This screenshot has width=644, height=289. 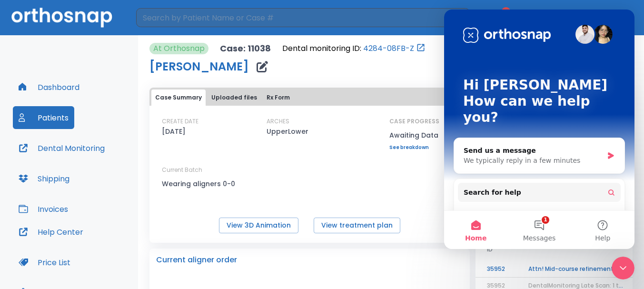 I want to click on button: View 3D Animation, so click(x=259, y=225).